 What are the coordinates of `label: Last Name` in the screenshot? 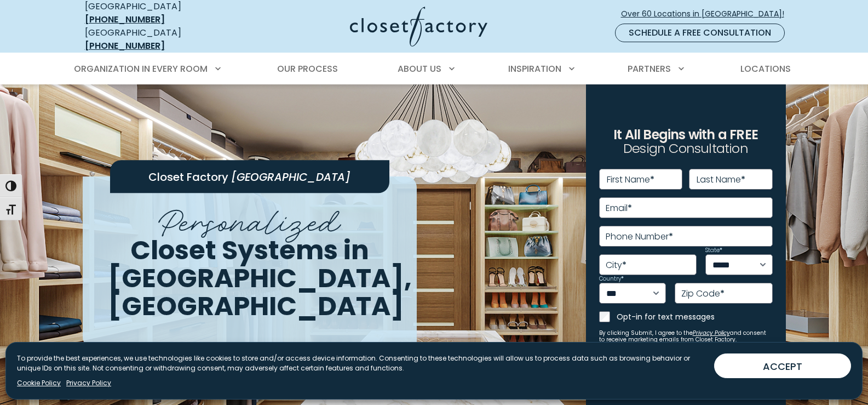 It's located at (720, 180).